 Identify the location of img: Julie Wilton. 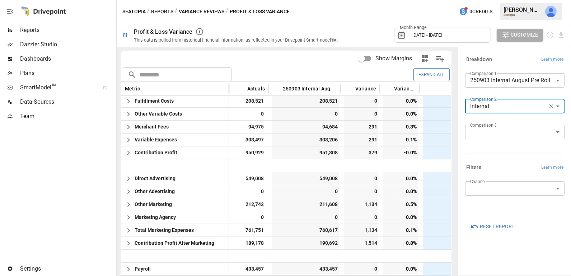
(551, 11).